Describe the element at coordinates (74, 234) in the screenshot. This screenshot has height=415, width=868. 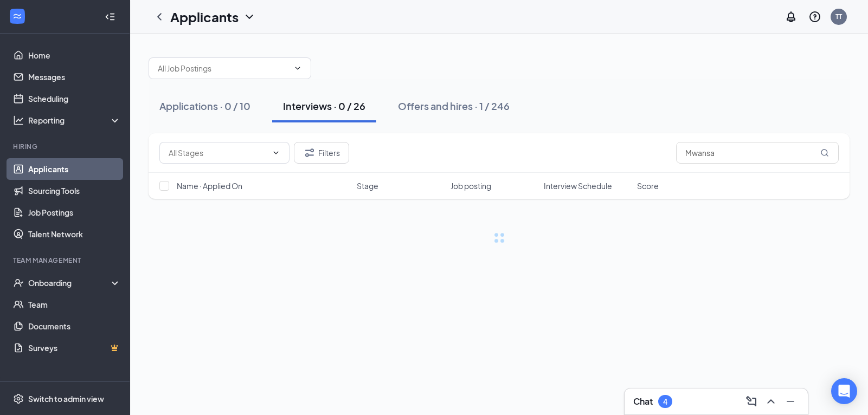
I see `a: Talent Network` at that location.